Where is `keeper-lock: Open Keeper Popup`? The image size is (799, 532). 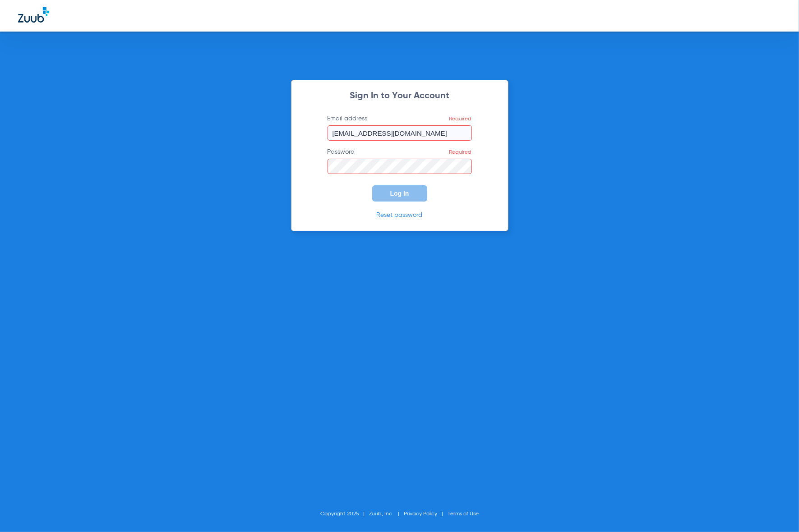
keeper-lock: Open Keeper Popup is located at coordinates (462, 133).